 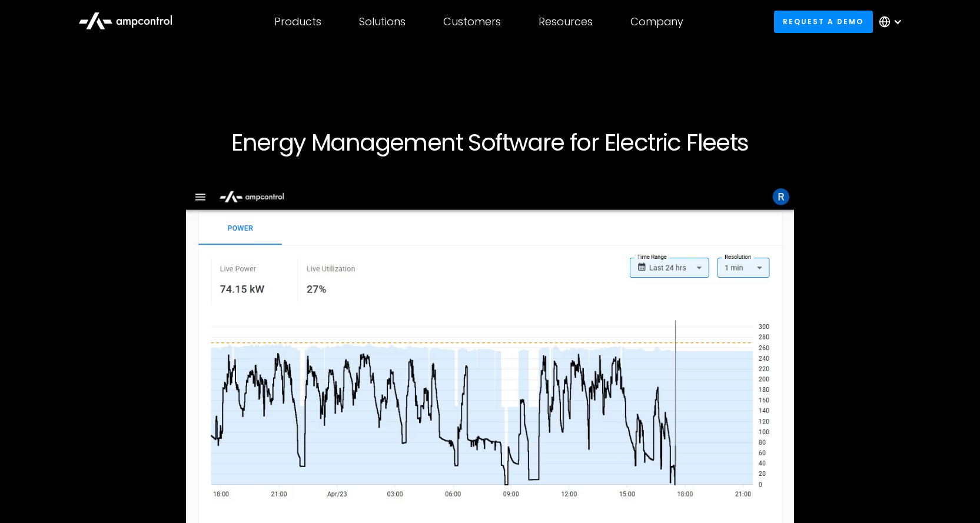 I want to click on div: Solutions, so click(x=382, y=22).